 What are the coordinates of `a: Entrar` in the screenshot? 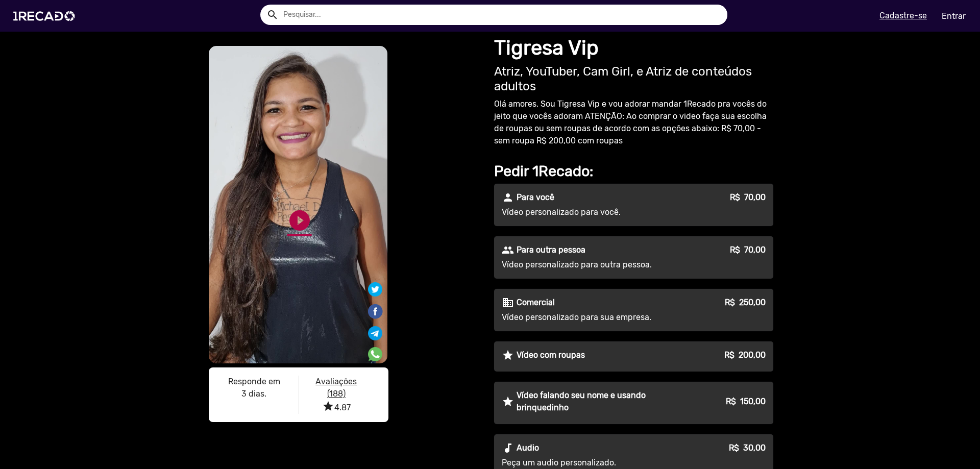 It's located at (954, 16).